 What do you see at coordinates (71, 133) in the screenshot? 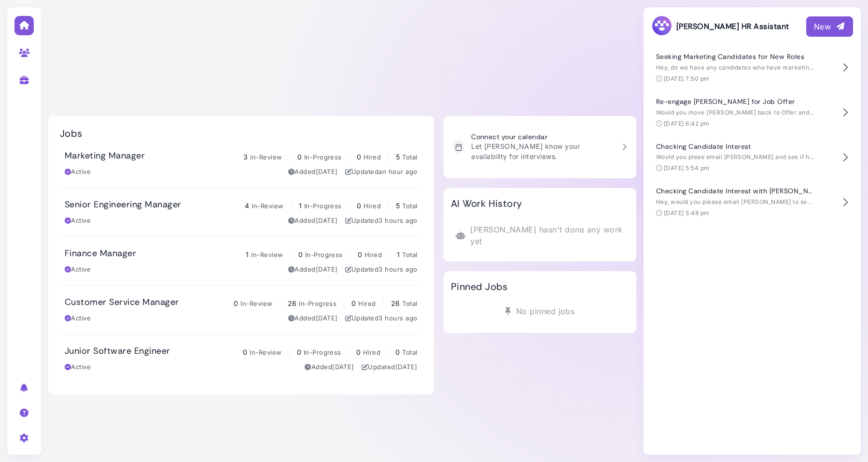
I see `h2: Jobs` at bounding box center [71, 133].